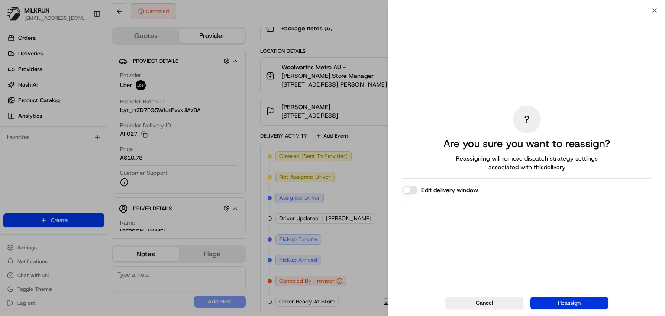 This screenshot has width=665, height=316. What do you see at coordinates (527, 163) in the screenshot?
I see `span: Reassigning will remove dispatch strategy settings associated with this delivery` at bounding box center [527, 163].